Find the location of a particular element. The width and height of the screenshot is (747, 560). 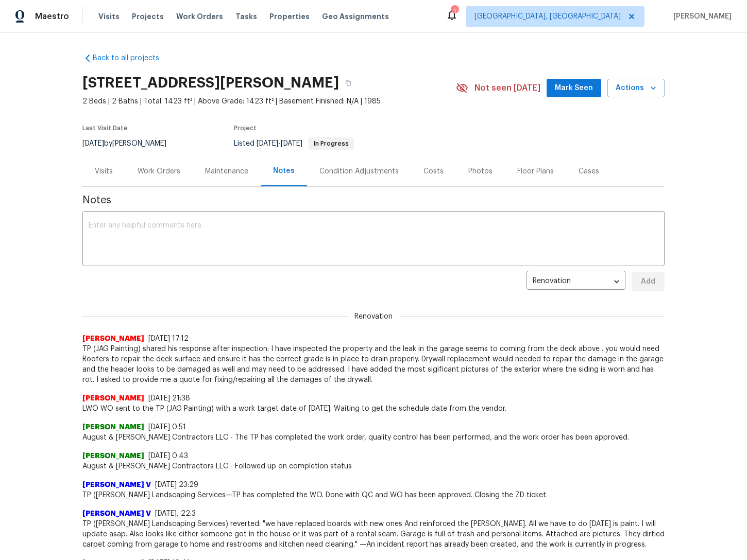

span: Notes is located at coordinates (374, 200).